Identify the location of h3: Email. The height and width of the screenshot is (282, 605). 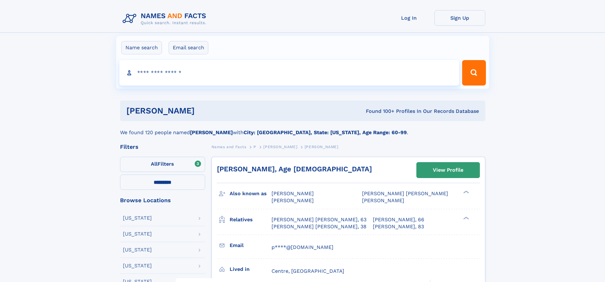
(250, 245).